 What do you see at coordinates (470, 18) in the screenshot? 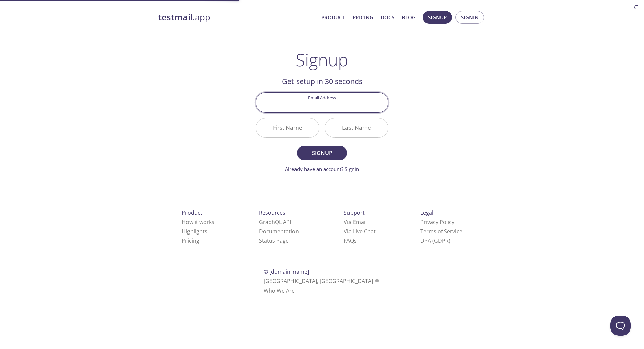
I see `button: Signin` at bounding box center [470, 18].